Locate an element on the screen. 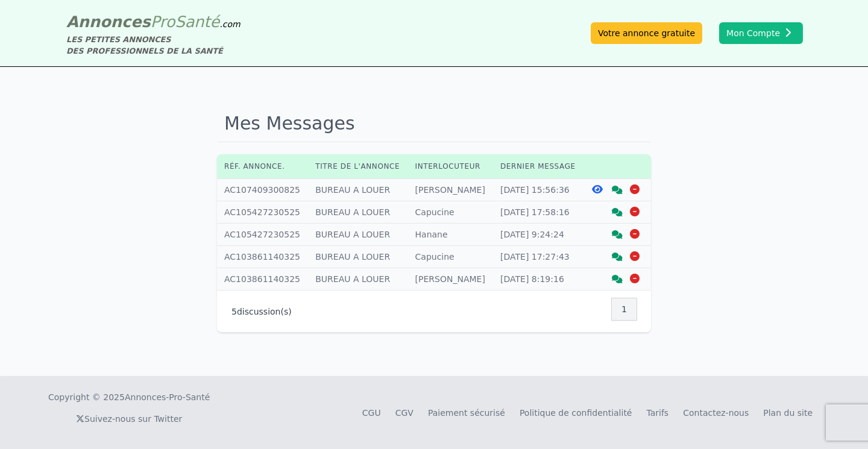  a: AnnoncesProSanté.com is located at coordinates (153, 22).